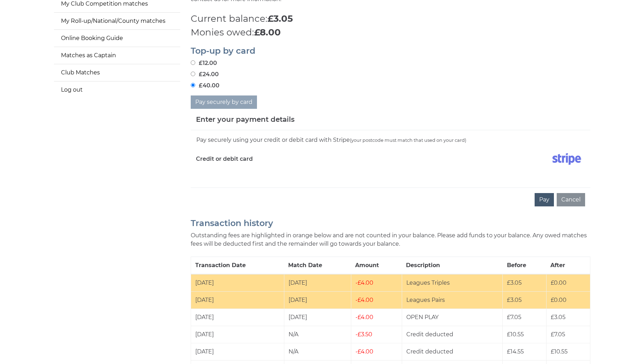  What do you see at coordinates (245, 119) in the screenshot?
I see `h5: Enter your payment details` at bounding box center [245, 119].